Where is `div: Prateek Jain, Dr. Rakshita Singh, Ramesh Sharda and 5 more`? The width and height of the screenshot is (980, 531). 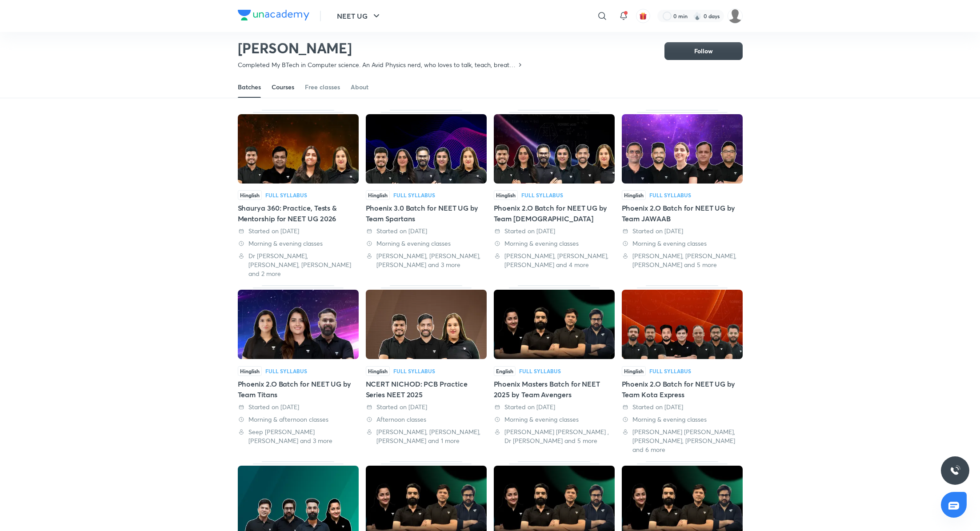 div: Prateek Jain, Dr. Rakshita Singh, Ramesh Sharda and 5 more is located at coordinates (682, 261).